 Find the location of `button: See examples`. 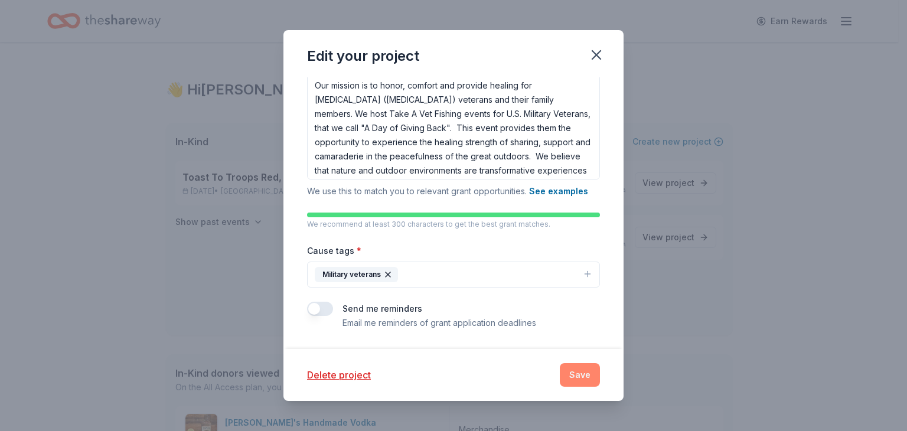

button: See examples is located at coordinates (559, 191).